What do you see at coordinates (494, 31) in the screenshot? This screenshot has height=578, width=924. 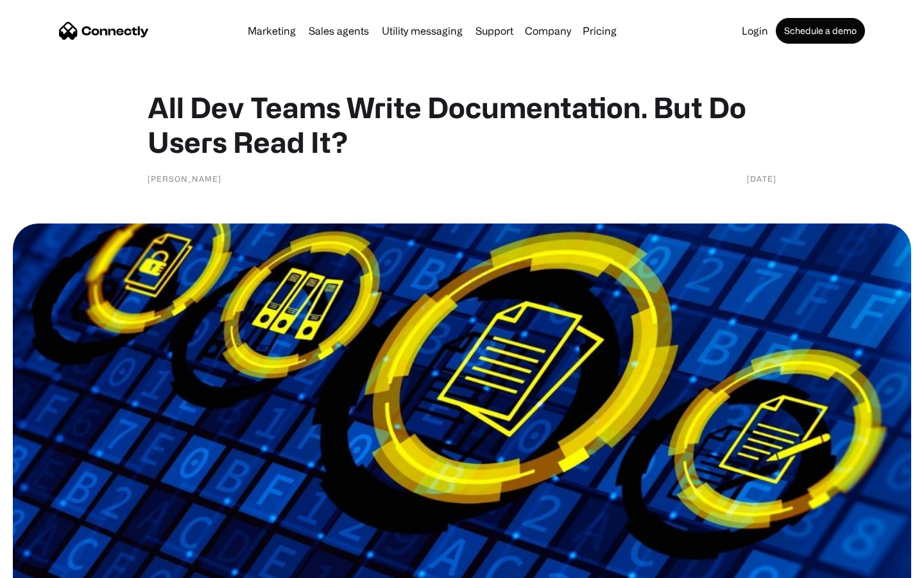 I see `a: Support` at bounding box center [494, 31].